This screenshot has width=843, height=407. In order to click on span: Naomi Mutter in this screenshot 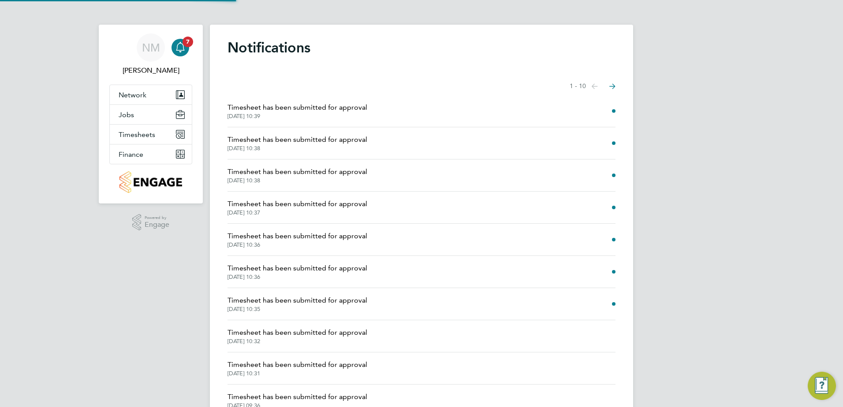, I will do `click(151, 71)`.